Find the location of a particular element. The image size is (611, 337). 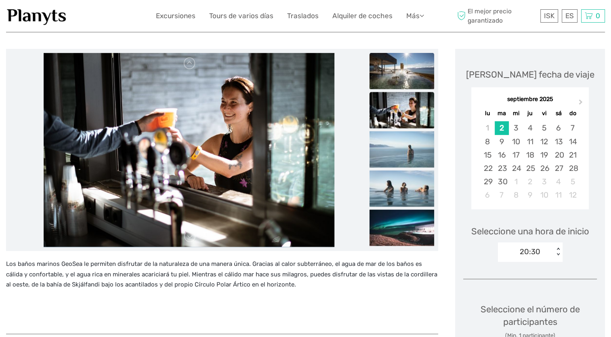

div: Choose jueves, 18 de septiembre de 2025 is located at coordinates (530, 155).